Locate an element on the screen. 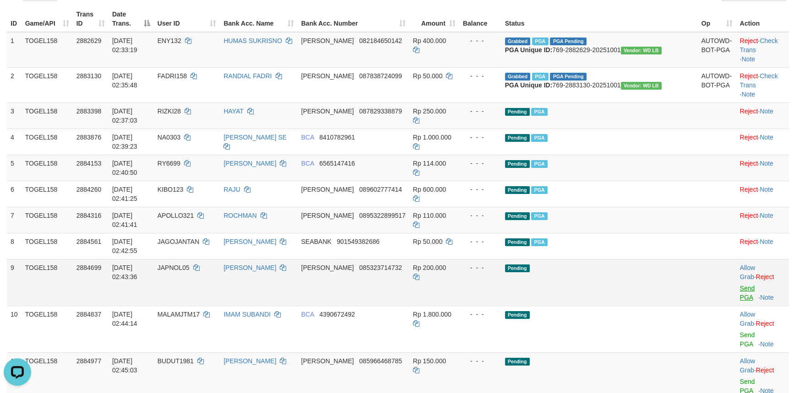  span: 2884153 is located at coordinates (89, 163).